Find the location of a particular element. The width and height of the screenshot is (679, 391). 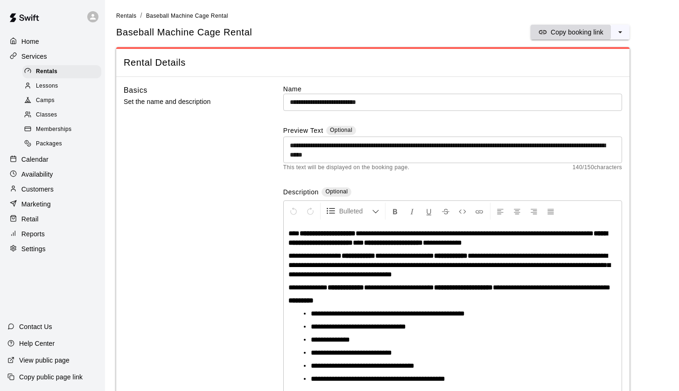

div: Services is located at coordinates (52, 56).